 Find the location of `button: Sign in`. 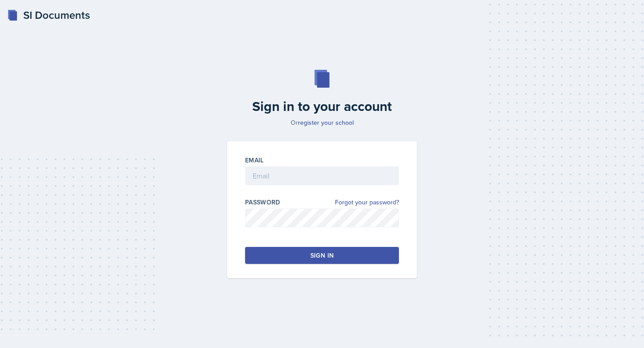

button: Sign in is located at coordinates (322, 255).